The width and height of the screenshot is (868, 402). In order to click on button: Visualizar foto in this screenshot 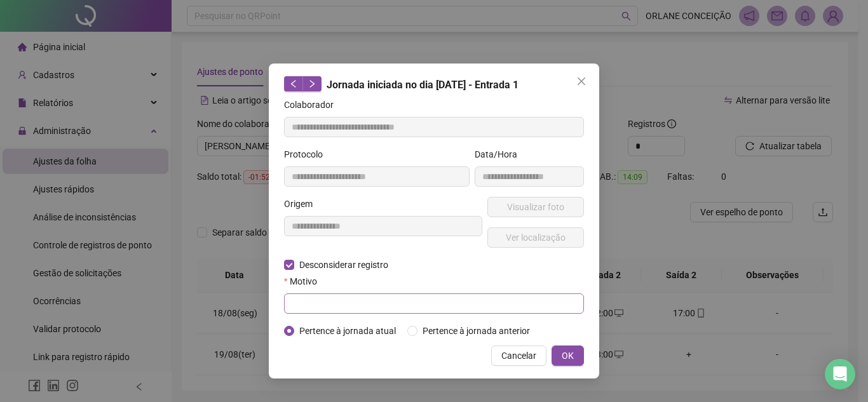, I will do `click(536, 207)`.